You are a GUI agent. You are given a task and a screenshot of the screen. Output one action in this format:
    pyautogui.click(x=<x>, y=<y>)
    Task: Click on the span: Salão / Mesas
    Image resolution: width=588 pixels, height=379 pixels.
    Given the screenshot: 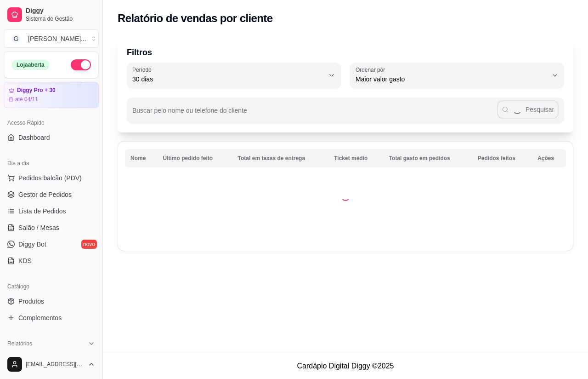 What is the action you would take?
    pyautogui.click(x=38, y=227)
    